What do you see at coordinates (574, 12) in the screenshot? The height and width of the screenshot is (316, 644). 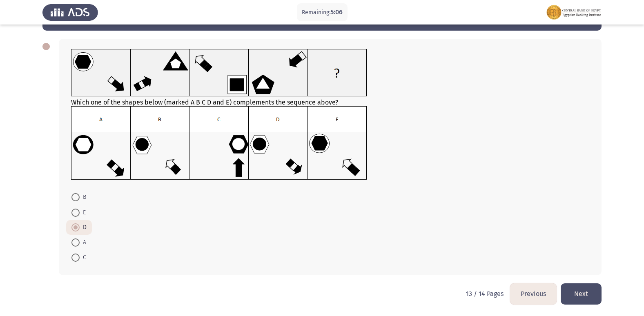 I see `img: Assessment logo of FOCUS Assessment 3 Modules EN` at bounding box center [574, 12].